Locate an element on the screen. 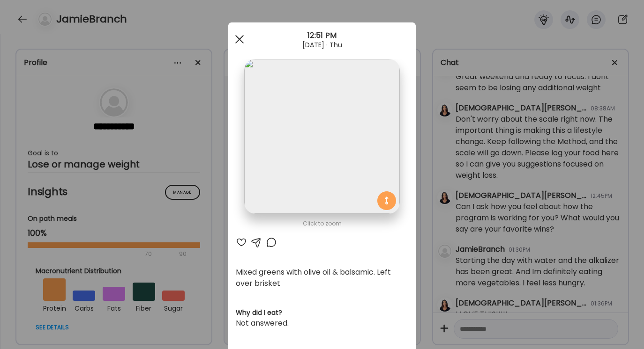 This screenshot has width=644, height=349. img: images%2FXImTVQBs16eZqGQ4AKMzePIDoFr2%2Fv4BzdVf0LkiG8IUrWa5l%2FJN8mV10JXwwzb15rJvz8_1080 is located at coordinates (321, 136).